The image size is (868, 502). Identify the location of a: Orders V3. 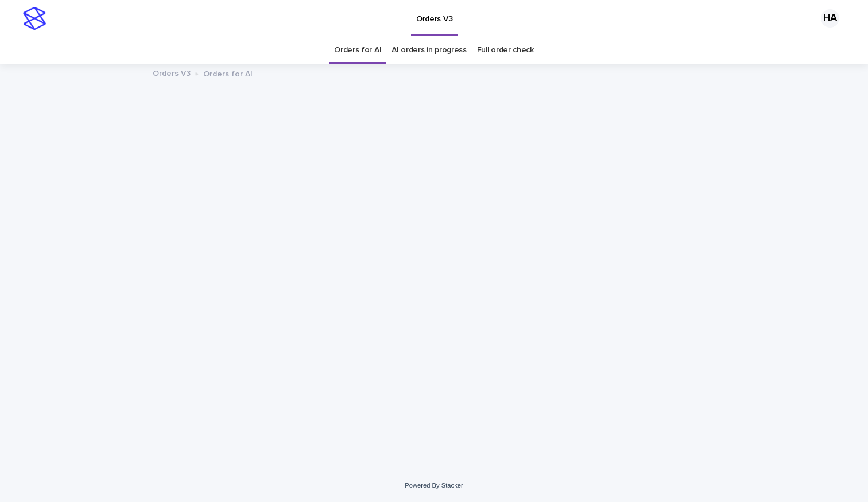
(172, 72).